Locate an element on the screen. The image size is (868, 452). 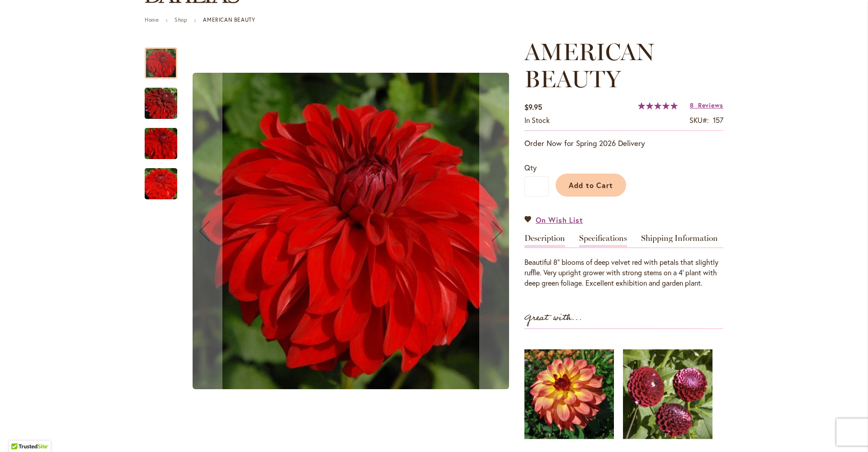
img: CHICK A DEE is located at coordinates (668, 394).